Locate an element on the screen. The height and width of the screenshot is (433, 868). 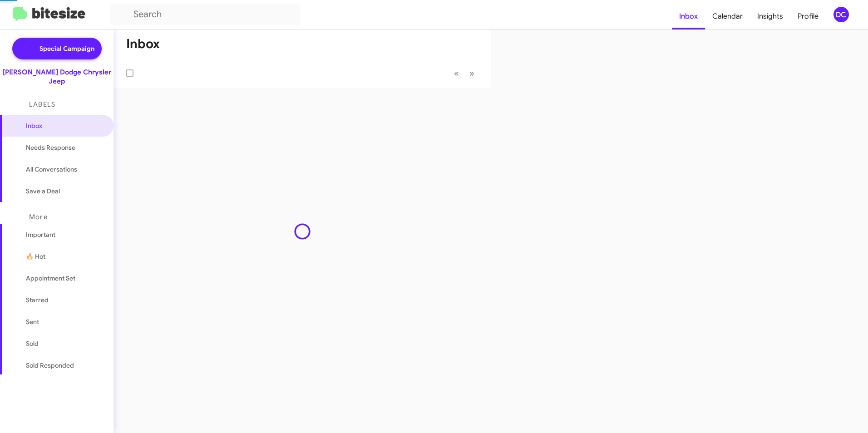
span: Sent is located at coordinates (32, 322).